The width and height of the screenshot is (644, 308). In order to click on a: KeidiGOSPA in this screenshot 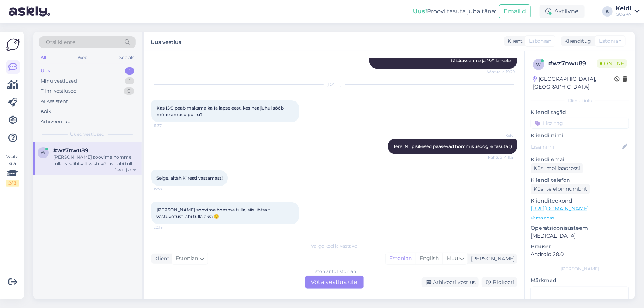, I will do `click(628, 12)`.